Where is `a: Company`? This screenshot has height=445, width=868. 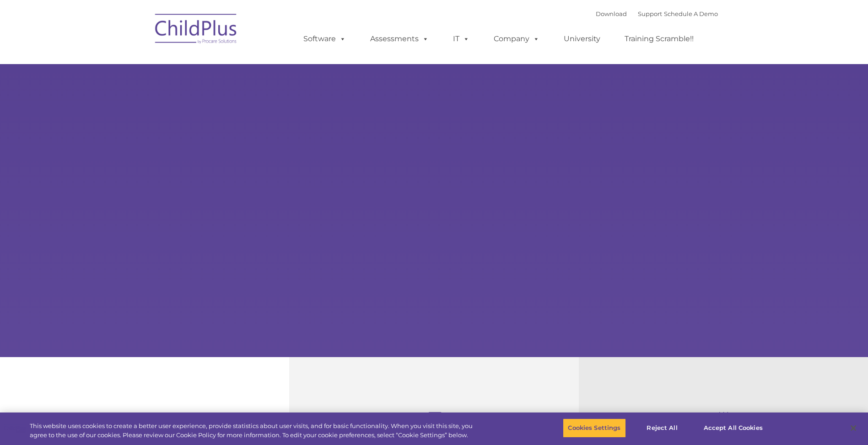
a: Company is located at coordinates (517, 39).